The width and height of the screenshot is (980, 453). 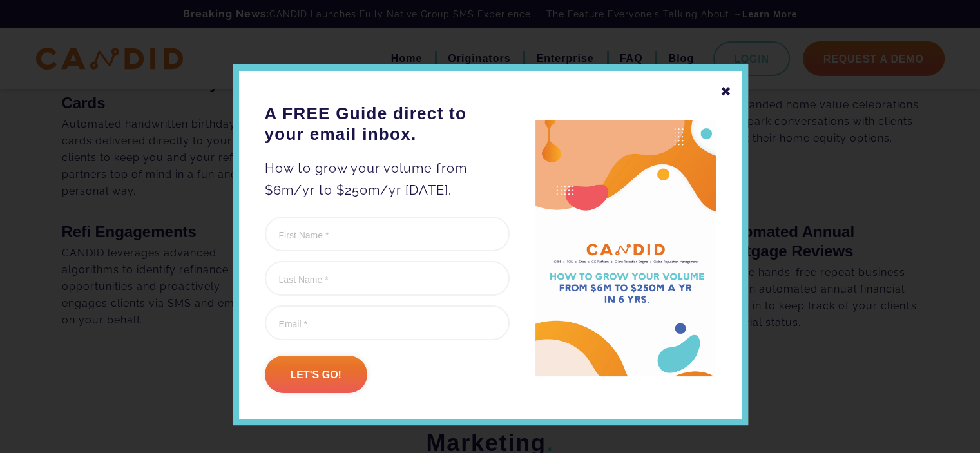 I want to click on input: Last Name *, so click(x=387, y=278).